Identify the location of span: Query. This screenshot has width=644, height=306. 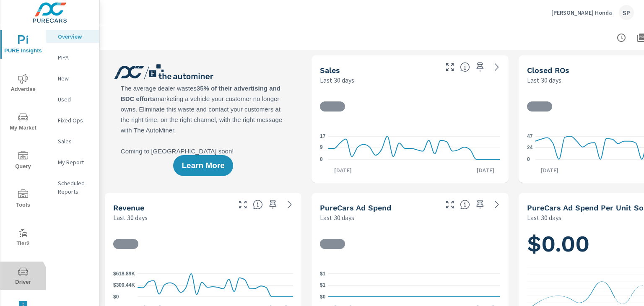
(23, 161).